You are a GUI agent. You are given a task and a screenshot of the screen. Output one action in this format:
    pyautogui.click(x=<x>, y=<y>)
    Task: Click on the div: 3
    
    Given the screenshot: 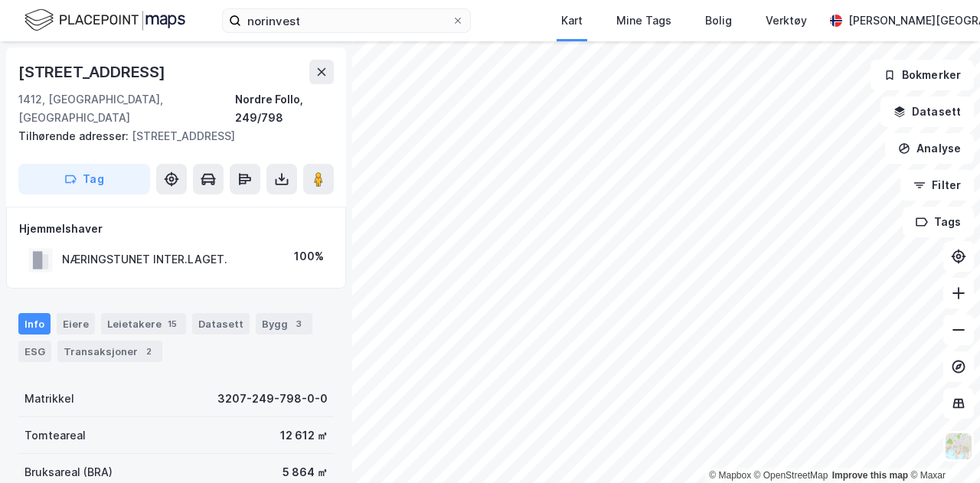 What is the action you would take?
    pyautogui.click(x=299, y=324)
    